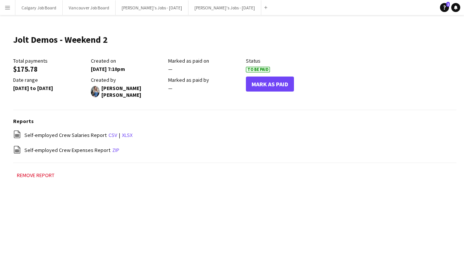 The image size is (464, 263). What do you see at coordinates (113, 135) in the screenshot?
I see `a: csv` at bounding box center [113, 135].